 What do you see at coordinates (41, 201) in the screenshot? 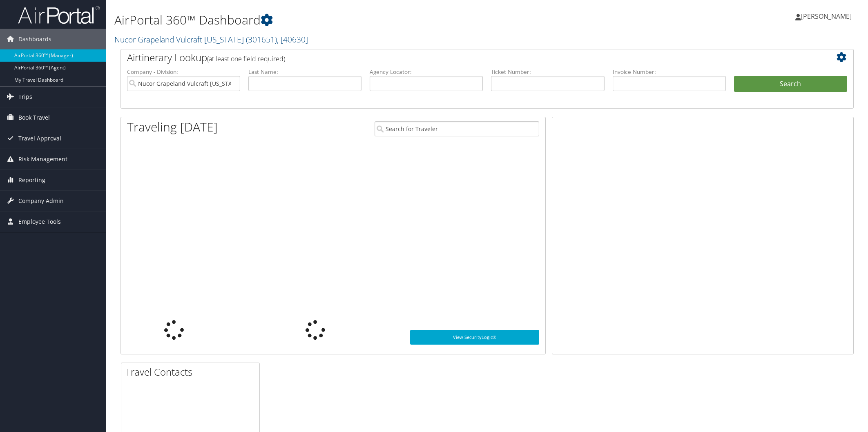
I see `span: Company Admin` at bounding box center [41, 201].